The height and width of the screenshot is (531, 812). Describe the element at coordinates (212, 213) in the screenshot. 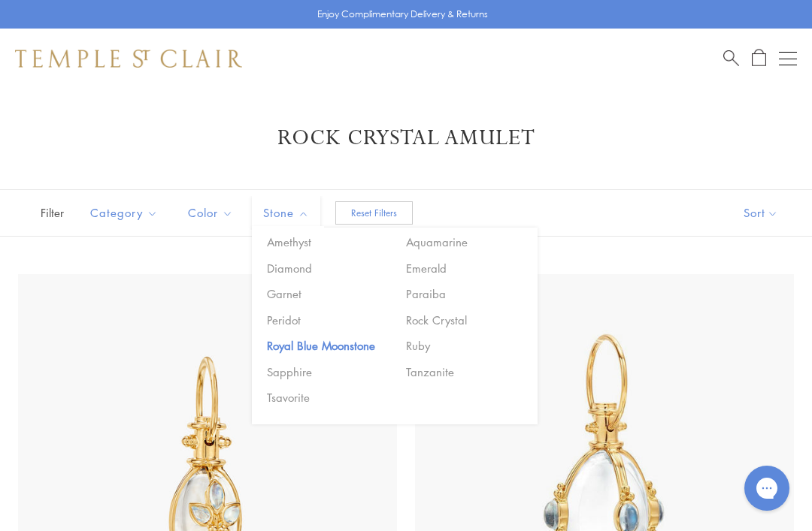

I see `span: Color` at that location.